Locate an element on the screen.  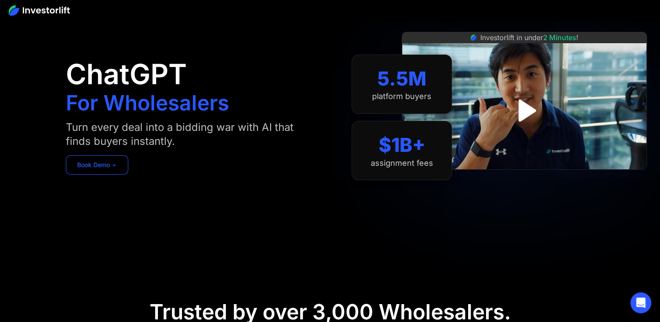
div: Open Intercom Messenger is located at coordinates (640, 303).